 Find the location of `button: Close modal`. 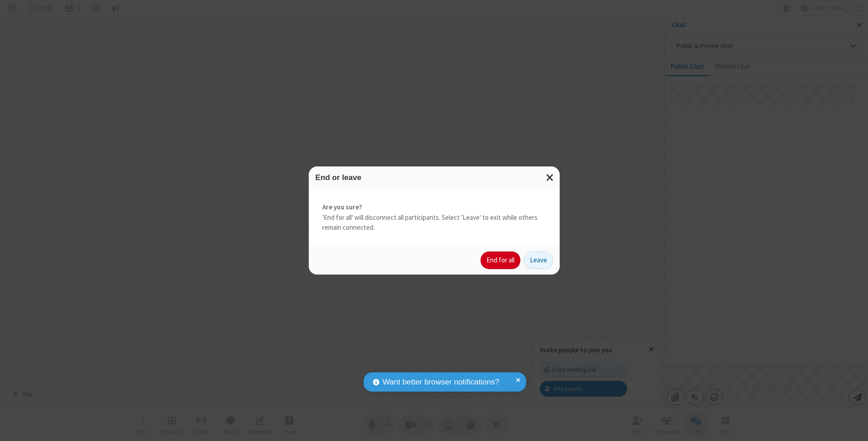

button: Close modal is located at coordinates (551, 178).